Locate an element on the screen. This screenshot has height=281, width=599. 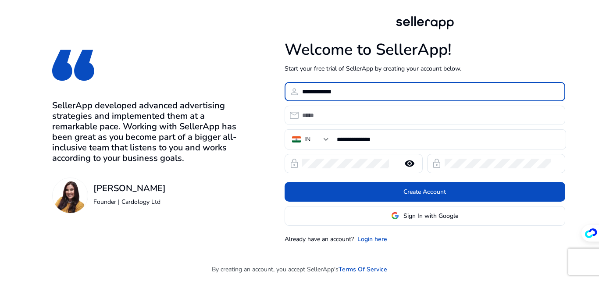
span: Sign In with Google is located at coordinates (430, 216).